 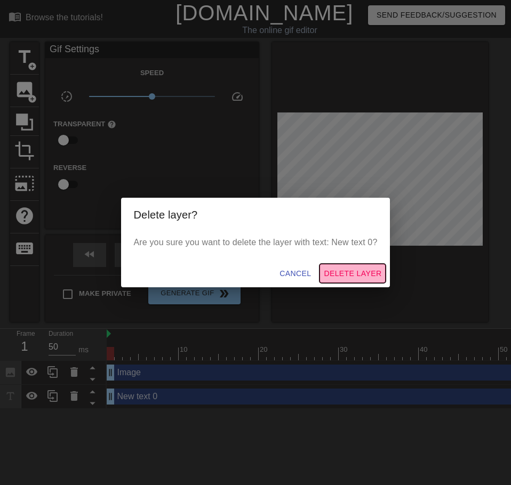 What do you see at coordinates (255, 243) in the screenshot?
I see `p: Are you sure you want to delete the layer with text: New text 0?` at bounding box center [255, 243].